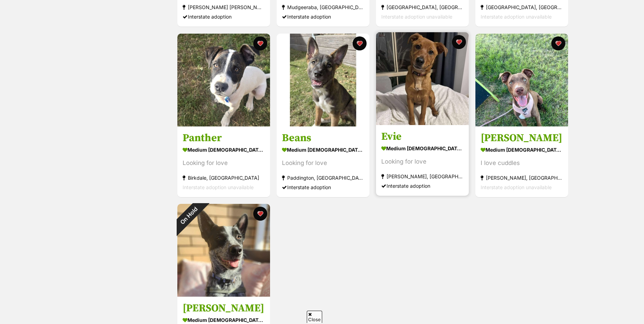  Describe the element at coordinates (224, 80) in the screenshot. I see `img: Panther` at that location.